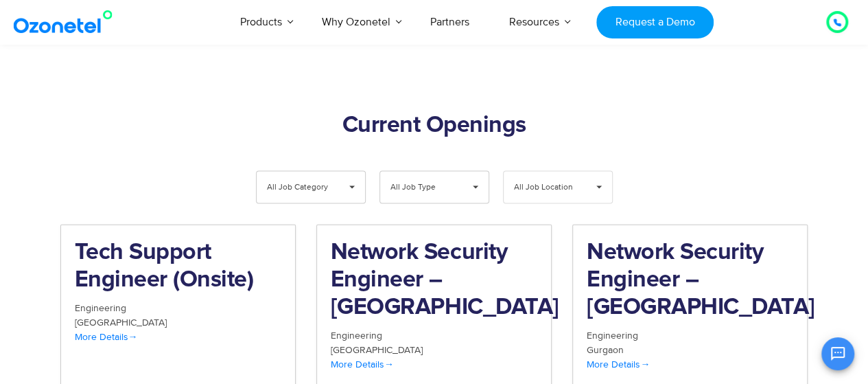  What do you see at coordinates (434, 125) in the screenshot?
I see `h2: Current Openings` at bounding box center [434, 125].